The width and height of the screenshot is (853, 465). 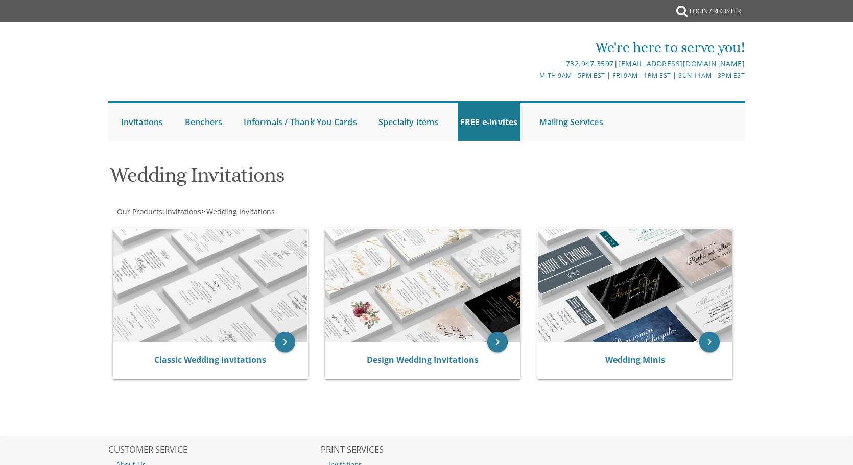 What do you see at coordinates (240, 211) in the screenshot?
I see `a: Wedding Invitations` at bounding box center [240, 211].